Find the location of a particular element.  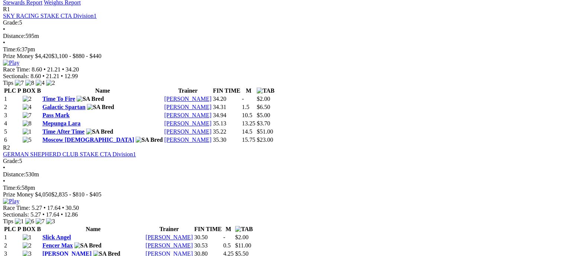

span: Tips is located at coordinates (8, 221).